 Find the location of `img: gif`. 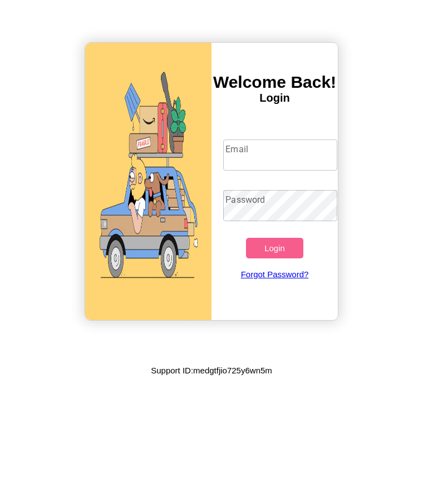

img: gif is located at coordinates (148, 181).